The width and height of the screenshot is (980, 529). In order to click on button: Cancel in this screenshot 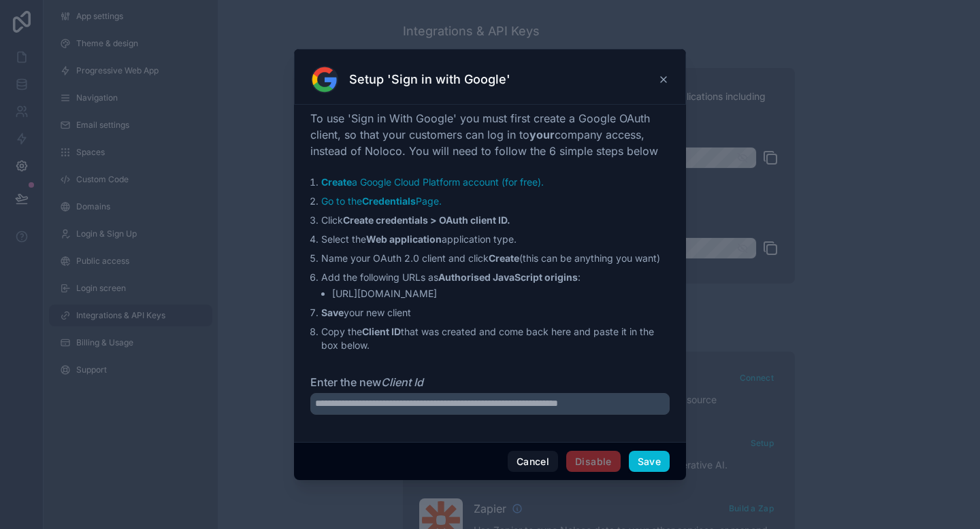, I will do `click(533, 462)`.